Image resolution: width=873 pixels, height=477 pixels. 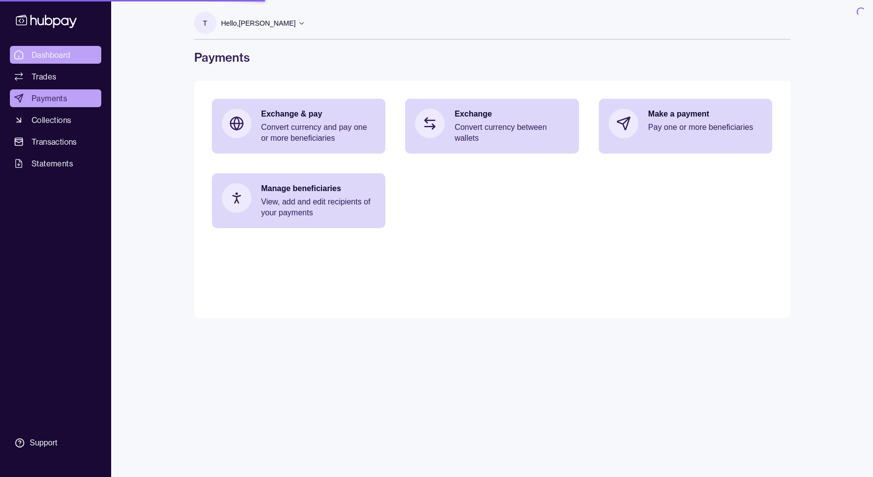 I want to click on span: Trades, so click(x=44, y=77).